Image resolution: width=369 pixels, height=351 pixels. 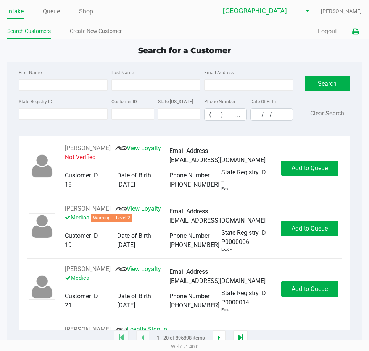 I want to click on a: Shop, so click(x=86, y=11).